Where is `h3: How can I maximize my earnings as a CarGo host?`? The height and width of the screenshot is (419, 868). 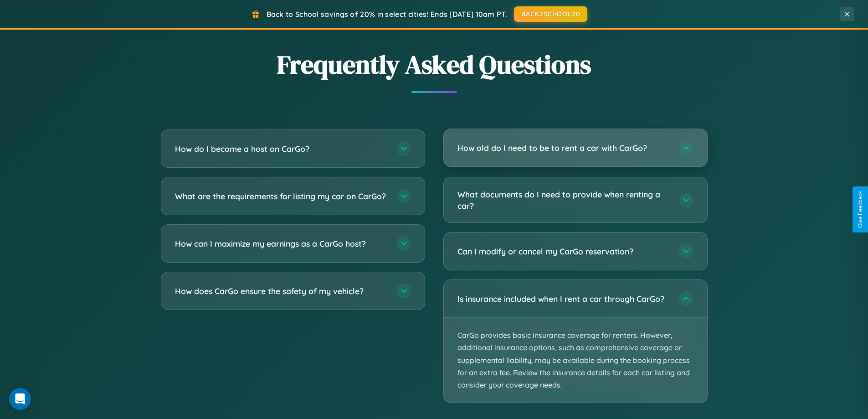
h3: How can I maximize my earnings as a CarGo host? is located at coordinates (281, 244).